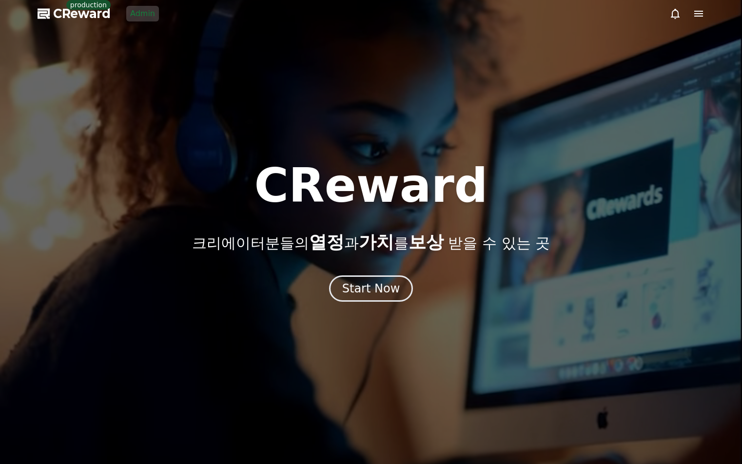 The width and height of the screenshot is (742, 464). Describe the element at coordinates (371, 289) in the screenshot. I see `button: Start Now` at that location.